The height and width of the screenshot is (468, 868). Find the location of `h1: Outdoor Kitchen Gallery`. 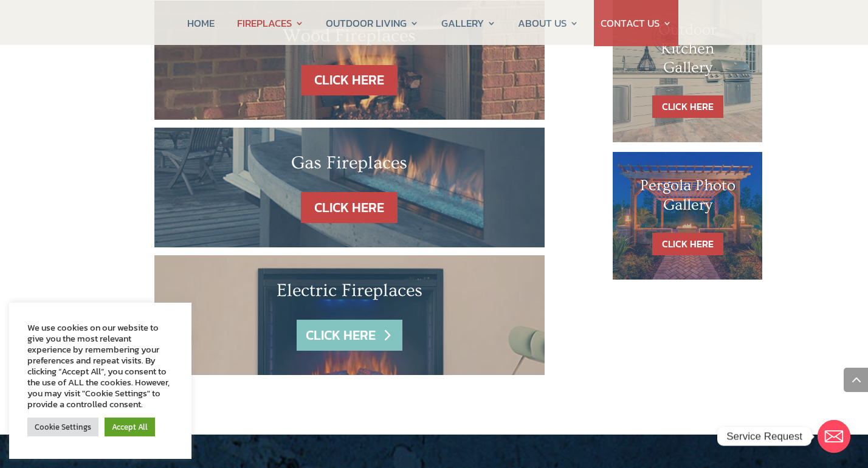

h1: Outdoor Kitchen Gallery is located at coordinates (687, 52).